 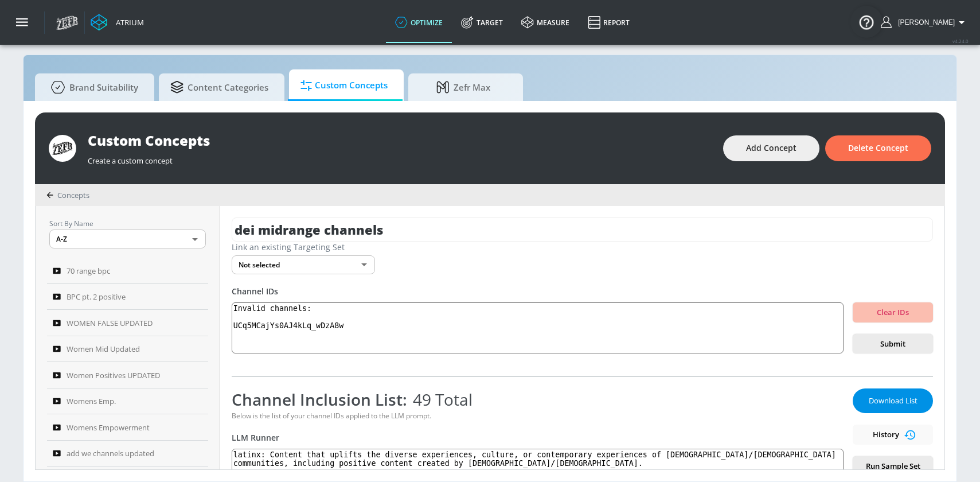 I want to click on span: Women Mid Updated, so click(x=103, y=349).